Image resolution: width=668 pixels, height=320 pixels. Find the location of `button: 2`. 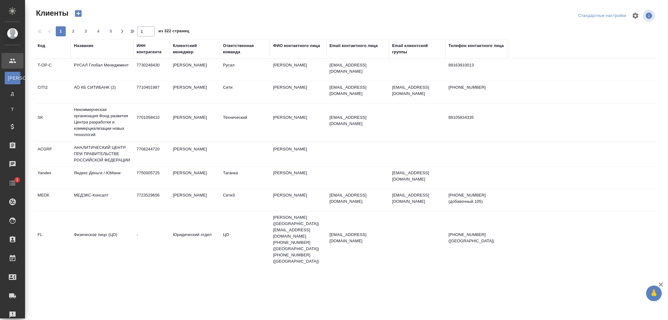

button: 2 is located at coordinates (73, 31).